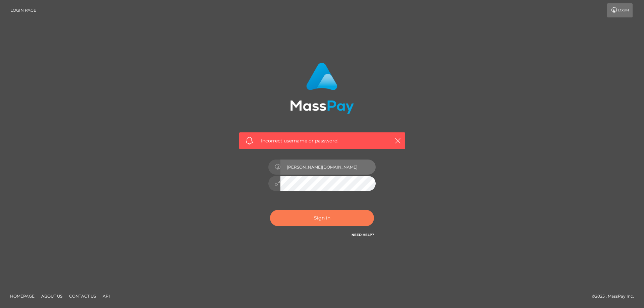 This screenshot has height=308, width=644. Describe the element at coordinates (615, 296) in the screenshot. I see `div: © 2025 , MassPay Inc.` at that location.